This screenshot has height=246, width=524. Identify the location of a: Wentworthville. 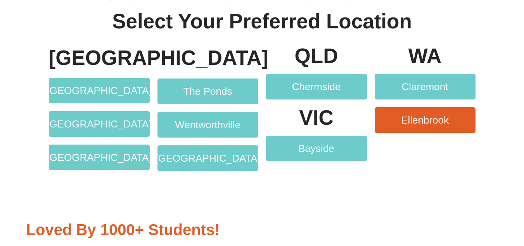
(208, 125).